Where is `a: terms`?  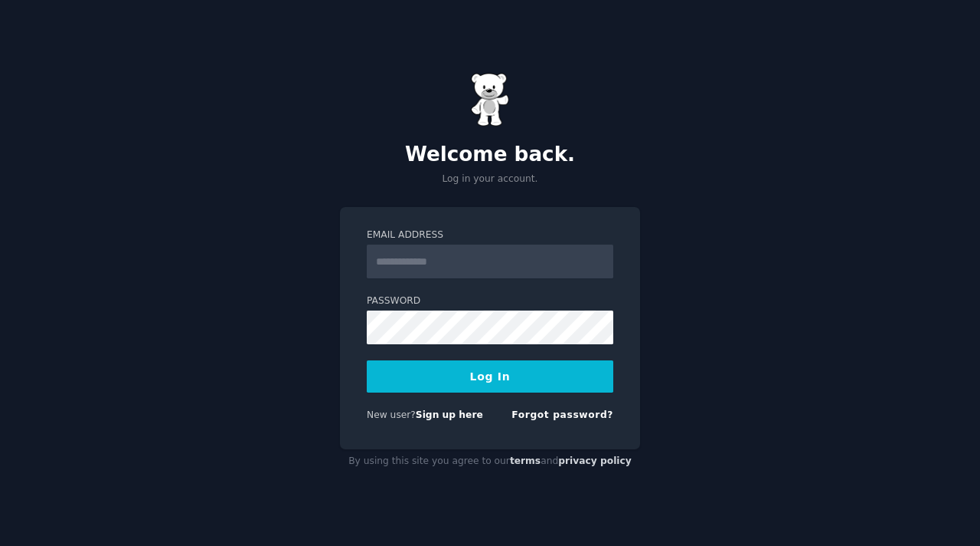
a: terms is located at coordinates (525, 460).